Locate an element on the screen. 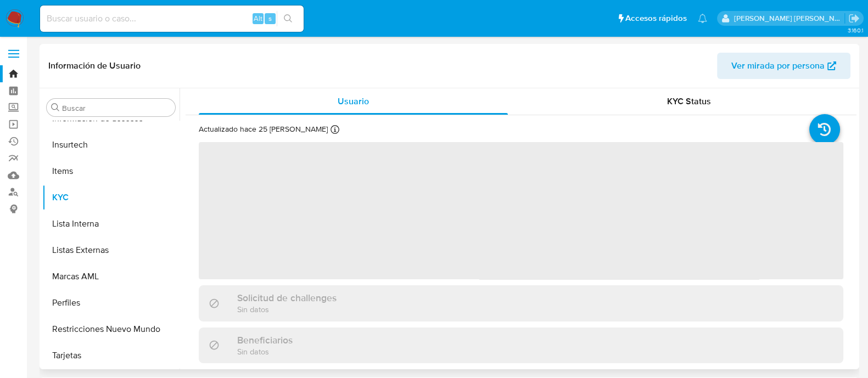  div: Solicitud de challengesSin datos is located at coordinates (521, 303).